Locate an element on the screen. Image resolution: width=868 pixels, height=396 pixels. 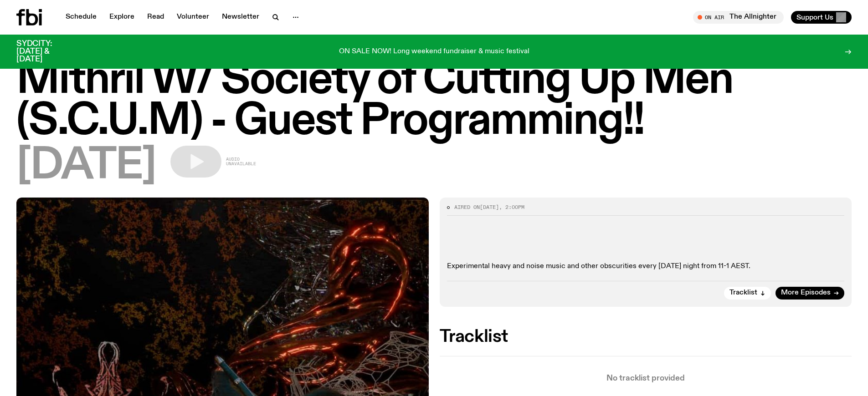
span: Support Us is located at coordinates (815, 17).